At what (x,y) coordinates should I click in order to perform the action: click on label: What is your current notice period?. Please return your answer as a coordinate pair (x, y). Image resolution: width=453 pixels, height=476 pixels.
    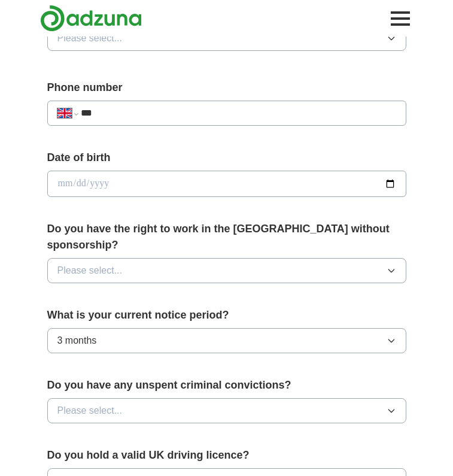
    Looking at the image, I should click on (227, 315).